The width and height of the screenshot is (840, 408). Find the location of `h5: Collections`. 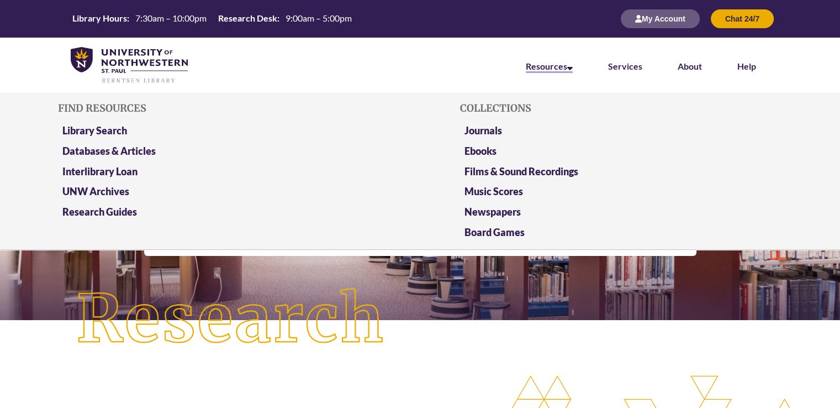

h5: Collections is located at coordinates (621, 108).